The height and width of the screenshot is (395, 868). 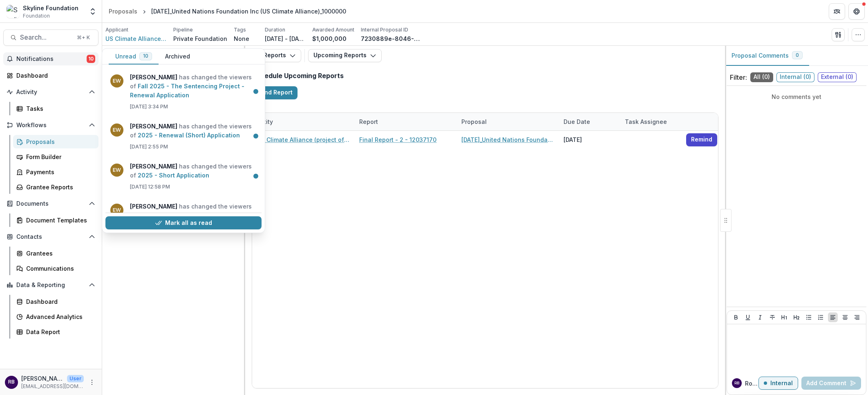 I want to click on button: Open Documents, so click(x=51, y=203).